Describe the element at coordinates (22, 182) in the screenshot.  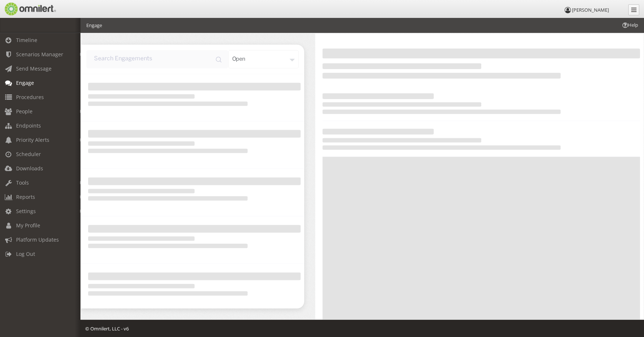
I see `span: Tools` at that location.